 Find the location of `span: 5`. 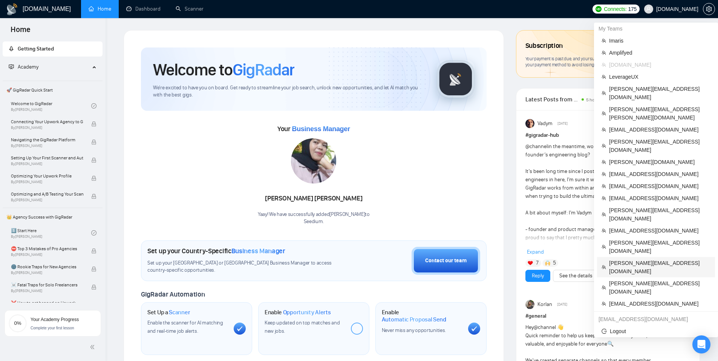

span: 5 is located at coordinates (554, 263).